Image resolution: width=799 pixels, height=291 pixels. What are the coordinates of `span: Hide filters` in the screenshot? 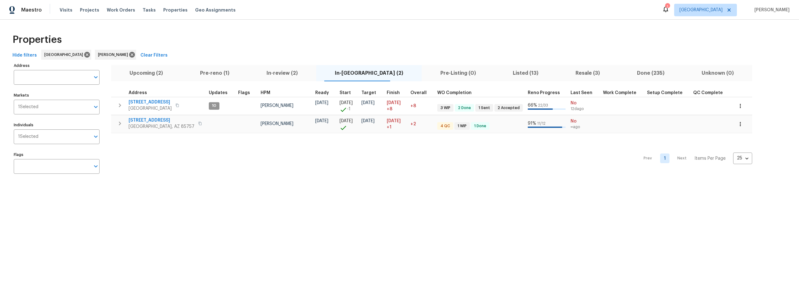 It's located at (25, 55).